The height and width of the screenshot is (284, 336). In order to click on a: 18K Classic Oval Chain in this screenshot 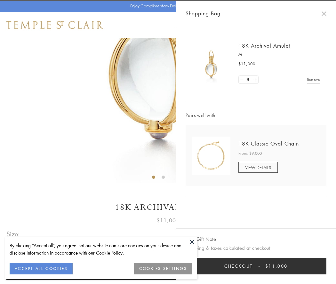, I will do `click(268, 144)`.